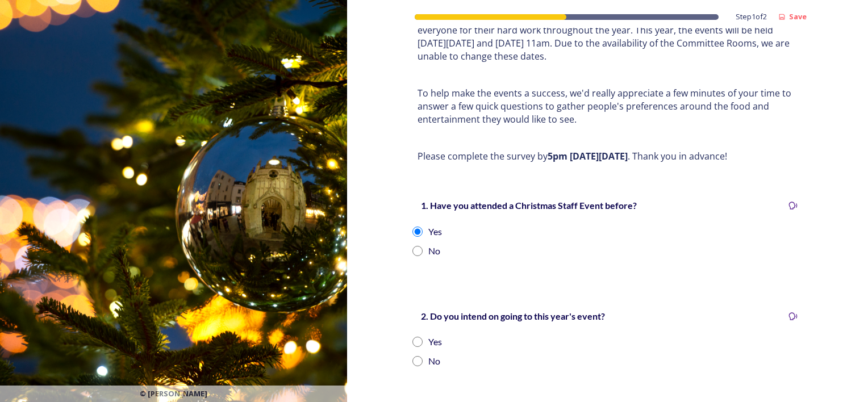 The height and width of the screenshot is (402, 868). I want to click on strong: 1. Have you attended a Christmas Staff Event before?, so click(529, 205).